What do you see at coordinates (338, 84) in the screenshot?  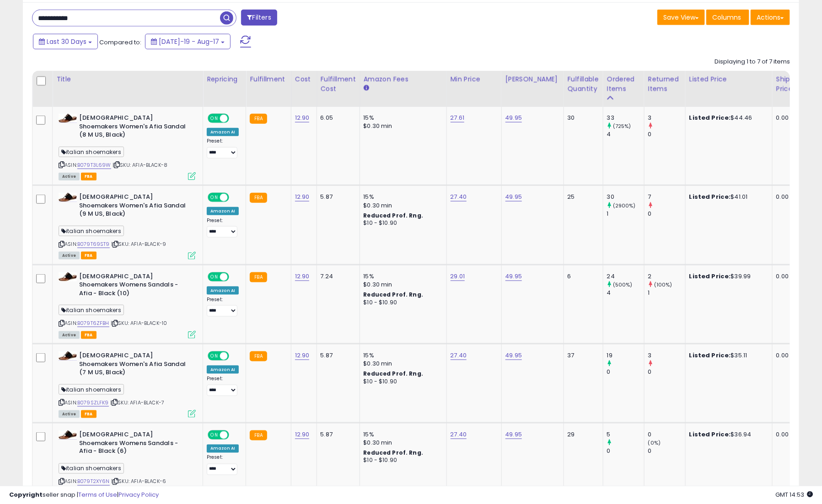 I see `div: Fulfillment Cost` at bounding box center [338, 84].